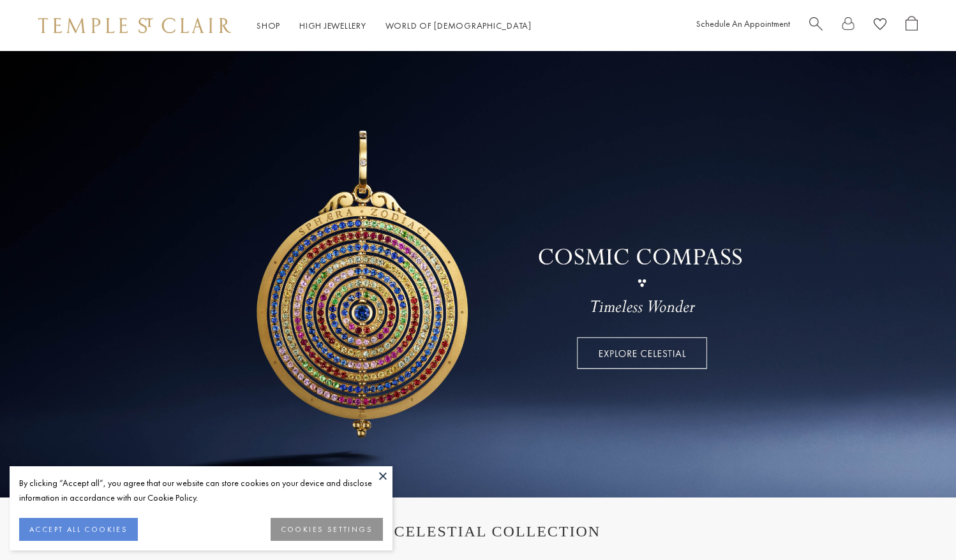 This screenshot has height=560, width=956. I want to click on button: COOKIES SETTINGS, so click(326, 529).